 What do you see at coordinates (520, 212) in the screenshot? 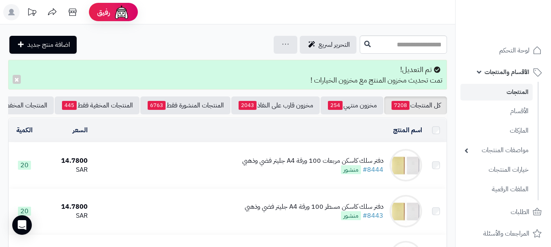
I see `span: الطلبات` at bounding box center [520, 212].